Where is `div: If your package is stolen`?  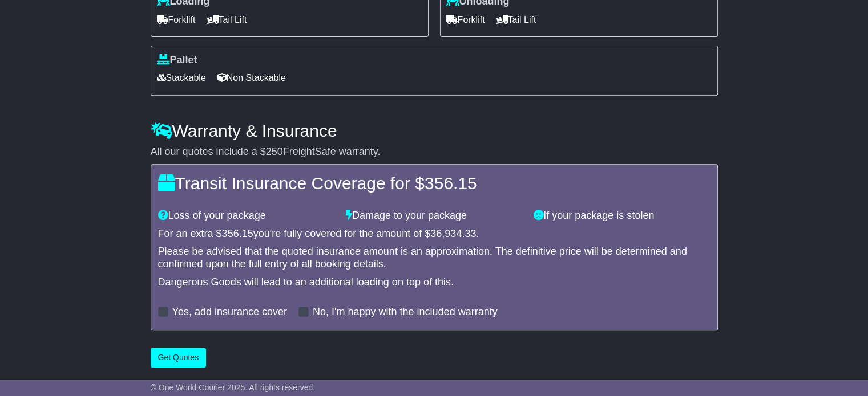 div: If your package is stolen is located at coordinates (622, 216).